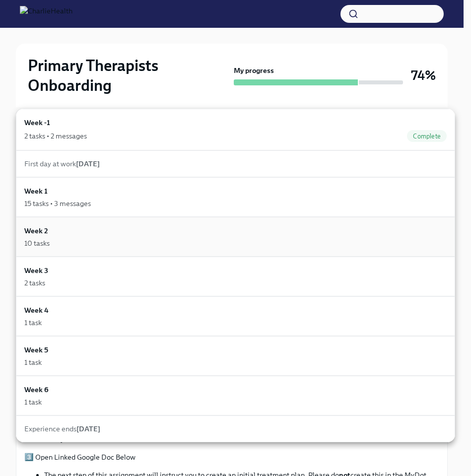 Image resolution: width=471 pixels, height=476 pixels. I want to click on span: Experience ends, so click(62, 429).